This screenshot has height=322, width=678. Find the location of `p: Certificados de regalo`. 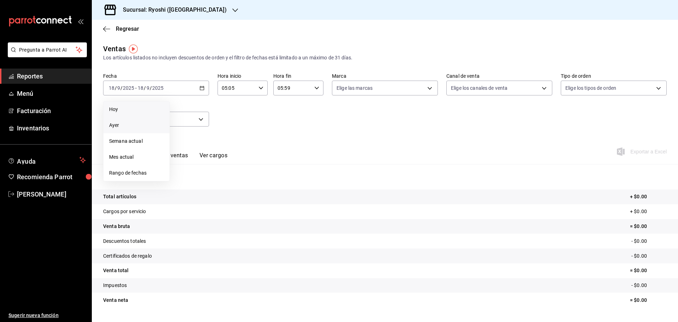

p: Certificados de regalo is located at coordinates (127, 256).